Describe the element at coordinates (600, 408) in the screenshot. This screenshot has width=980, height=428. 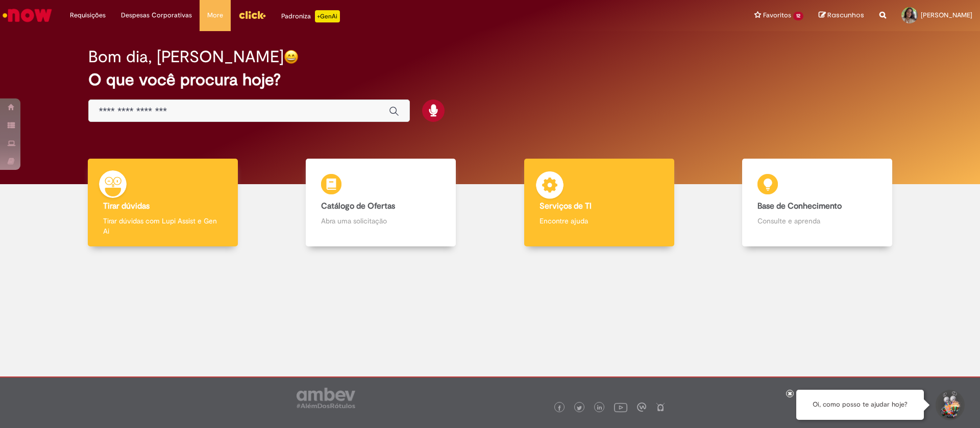
I see `img: logo_footer_linkedin.png` at that location.